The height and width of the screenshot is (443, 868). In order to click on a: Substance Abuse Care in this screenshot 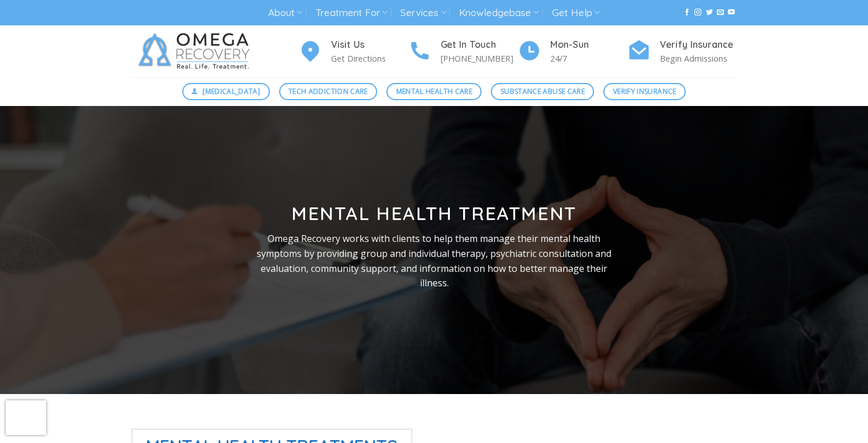, I will do `click(542, 92)`.